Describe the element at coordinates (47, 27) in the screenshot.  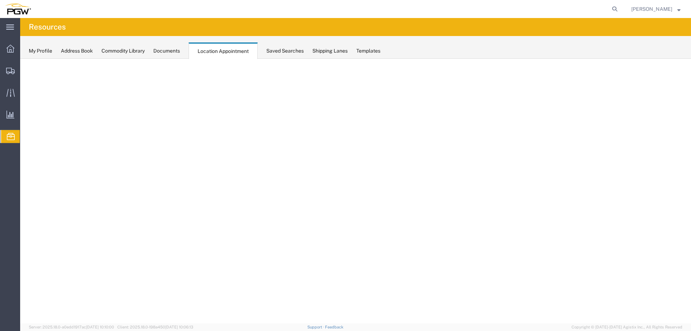
I see `h4: Resources` at that location.